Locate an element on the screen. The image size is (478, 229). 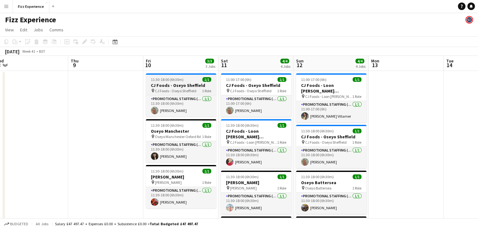
span: Thu is located at coordinates (74, 61).